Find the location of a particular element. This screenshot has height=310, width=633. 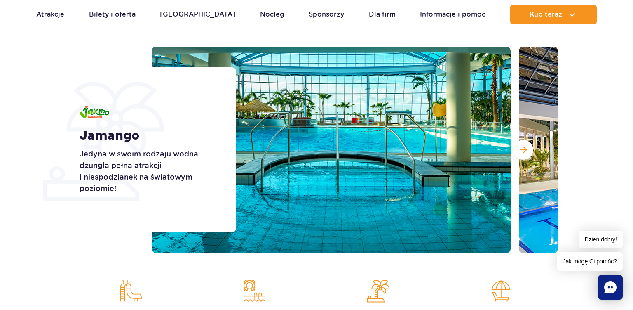

a: Atrakcje is located at coordinates (50, 14).